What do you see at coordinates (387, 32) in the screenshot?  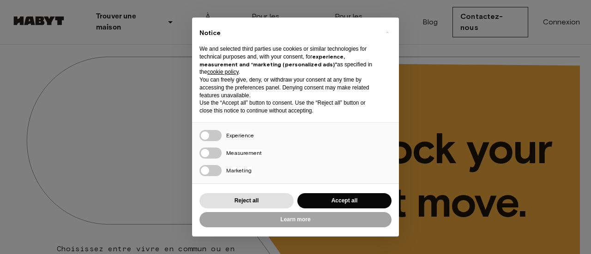 I see `button: Close this notice` at bounding box center [387, 32].